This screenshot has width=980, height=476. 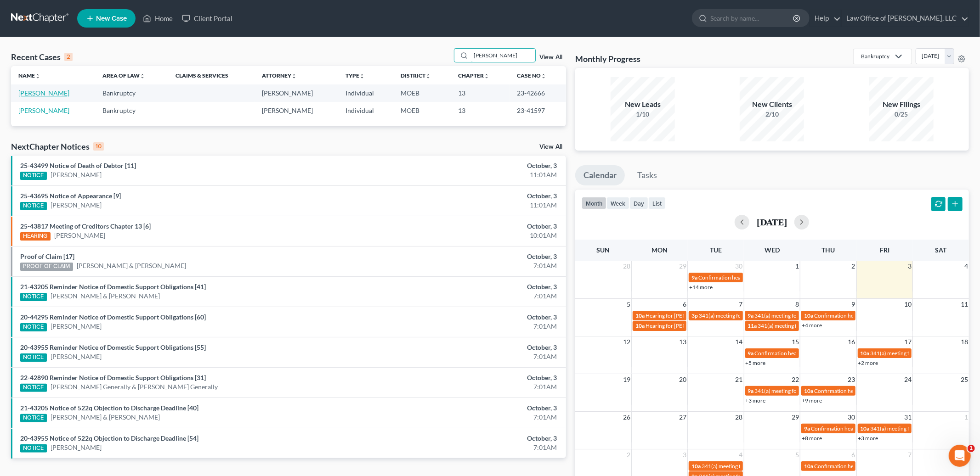 What do you see at coordinates (811, 325) in the screenshot?
I see `a: +4 more` at bounding box center [811, 325].